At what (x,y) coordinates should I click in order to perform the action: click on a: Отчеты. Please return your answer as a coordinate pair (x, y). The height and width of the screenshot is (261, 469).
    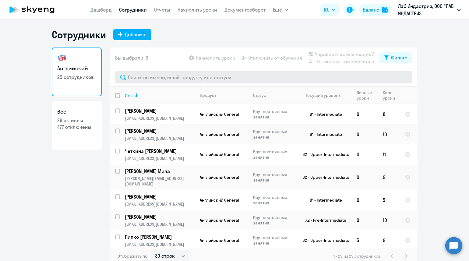
    Looking at the image, I should click on (162, 10).